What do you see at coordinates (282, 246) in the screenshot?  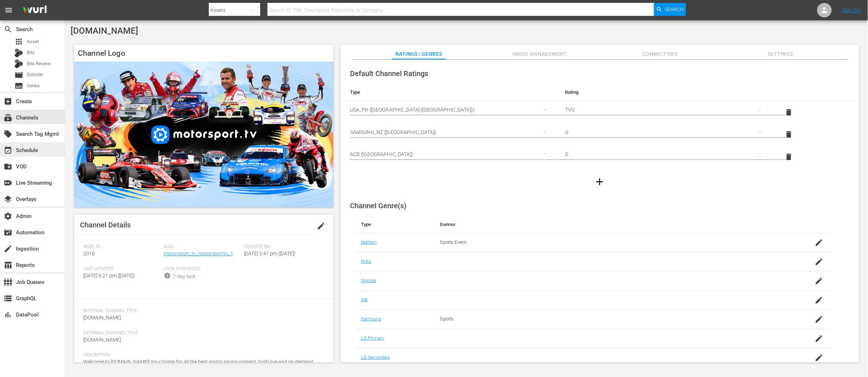 I see `span: Created On:` at bounding box center [282, 246].